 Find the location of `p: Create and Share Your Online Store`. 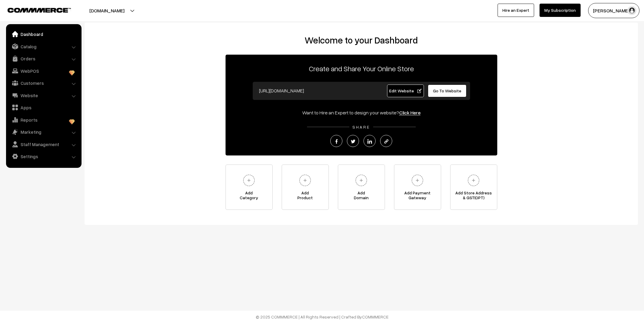

p: Create and Share Your Online Store is located at coordinates (361, 68).